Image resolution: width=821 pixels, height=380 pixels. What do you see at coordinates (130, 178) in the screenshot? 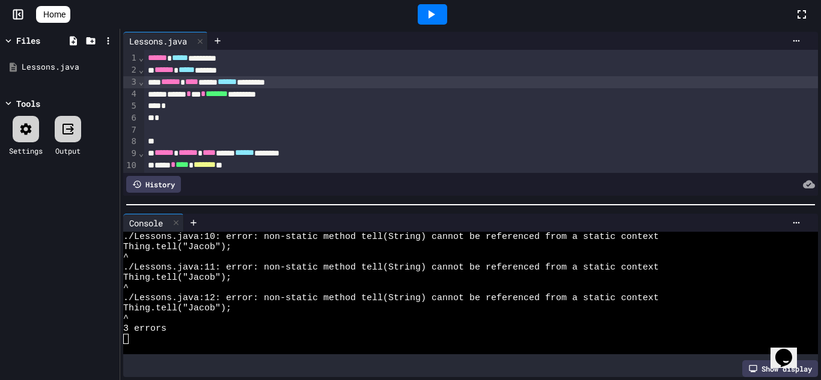
I see `div: 11` at bounding box center [130, 178].